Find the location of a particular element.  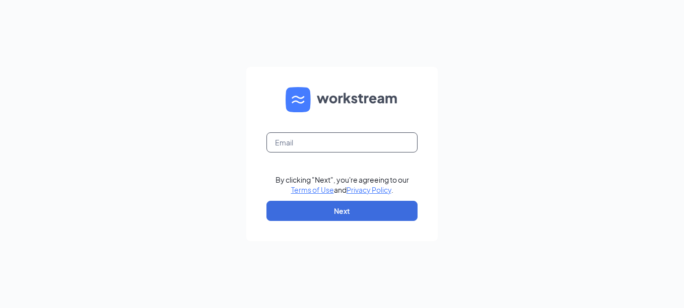

button: Next is located at coordinates (342, 211).